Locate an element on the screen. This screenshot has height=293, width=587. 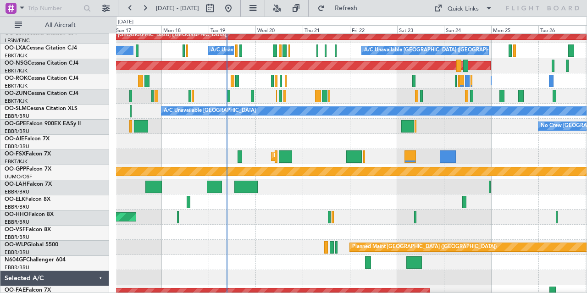
a: UUMO/OSF is located at coordinates (18, 177).